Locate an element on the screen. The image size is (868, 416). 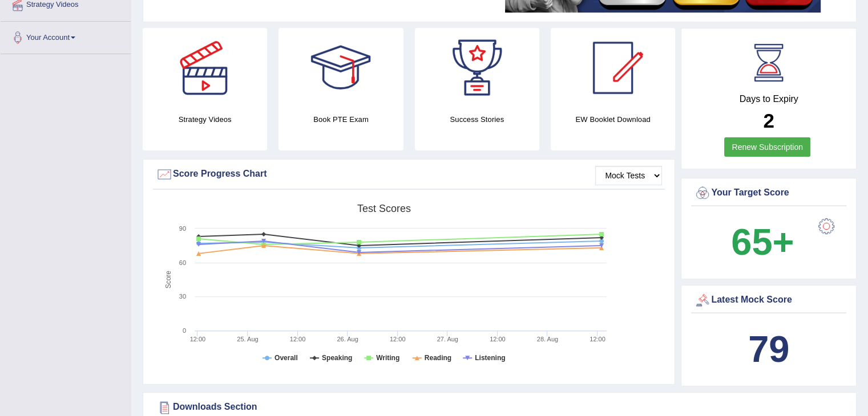
tspan: Test scores is located at coordinates (384, 209).